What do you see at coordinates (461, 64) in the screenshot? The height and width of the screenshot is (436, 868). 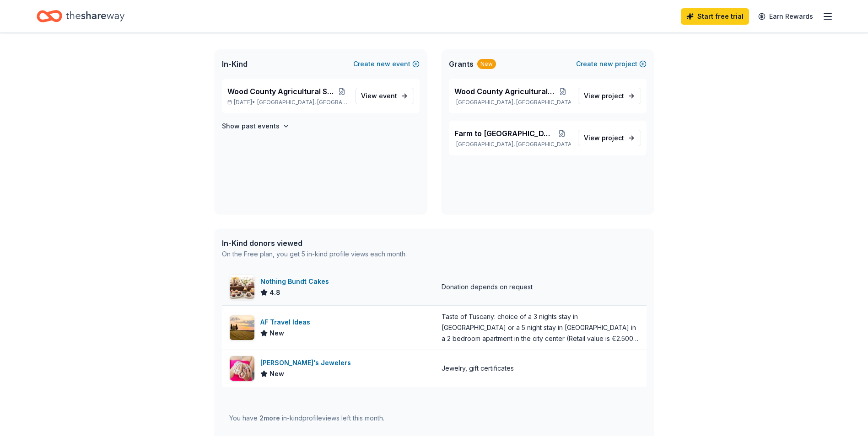 I see `span: Grants` at bounding box center [461, 64].